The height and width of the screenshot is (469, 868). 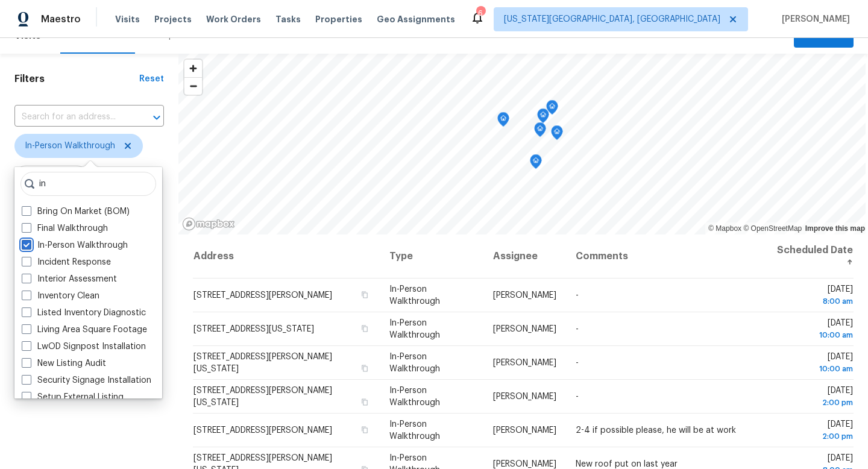 I want to click on th: Assignee, so click(x=525, y=256).